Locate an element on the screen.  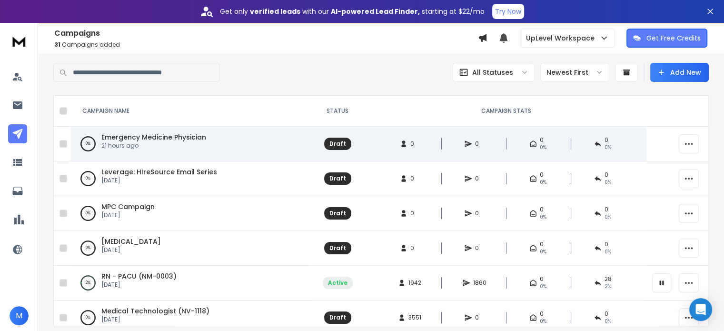
span: M is located at coordinates (19, 316).